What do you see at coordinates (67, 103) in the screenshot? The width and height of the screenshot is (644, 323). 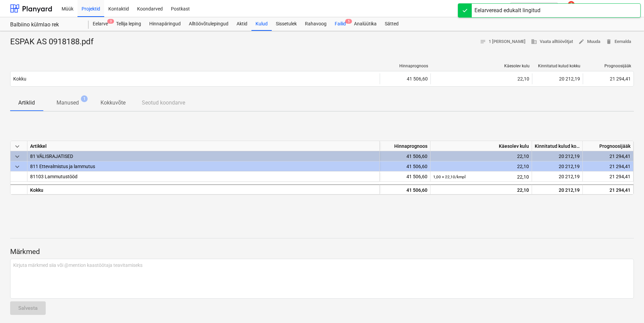 I see `p: Manused` at bounding box center [67, 103].